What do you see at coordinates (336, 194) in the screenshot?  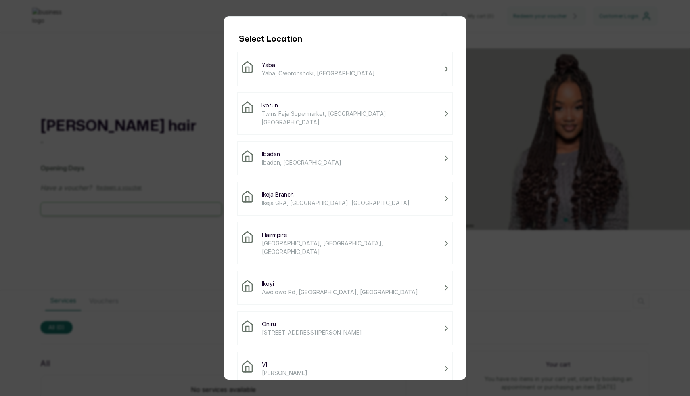 I see `span: Ikeja Branch` at bounding box center [336, 194].